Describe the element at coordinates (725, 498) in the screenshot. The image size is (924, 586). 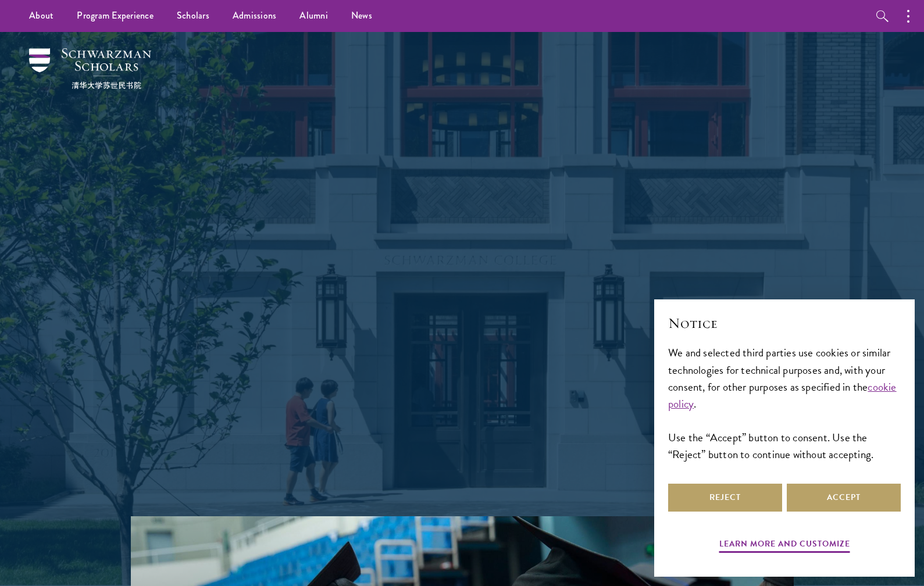
I see `button: Reject` at that location.